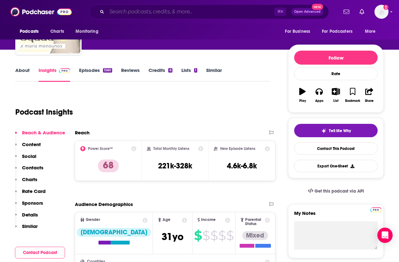  Describe the element at coordinates (339, 191) in the screenshot. I see `span: Get this podcast via API` at that location.